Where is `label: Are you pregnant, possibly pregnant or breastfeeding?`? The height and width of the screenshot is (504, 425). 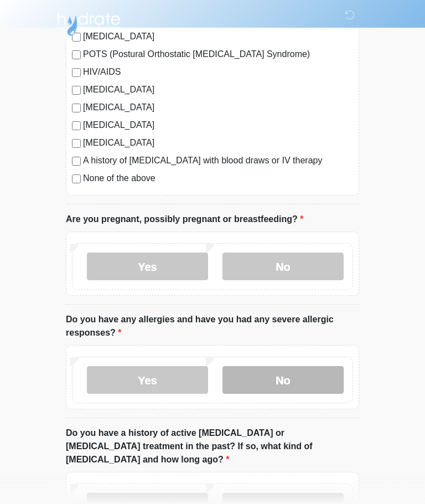
label: Are you pregnant, possibly pregnant or breastfeeding? is located at coordinates (184, 219).